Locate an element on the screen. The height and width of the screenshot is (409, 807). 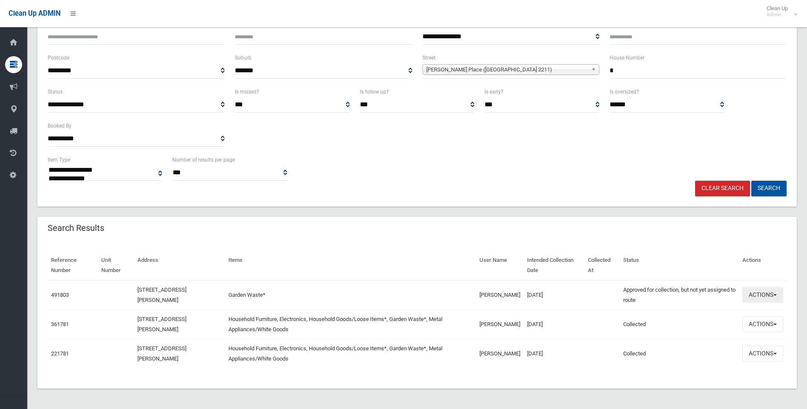
th: Collected At is located at coordinates (602, 265).